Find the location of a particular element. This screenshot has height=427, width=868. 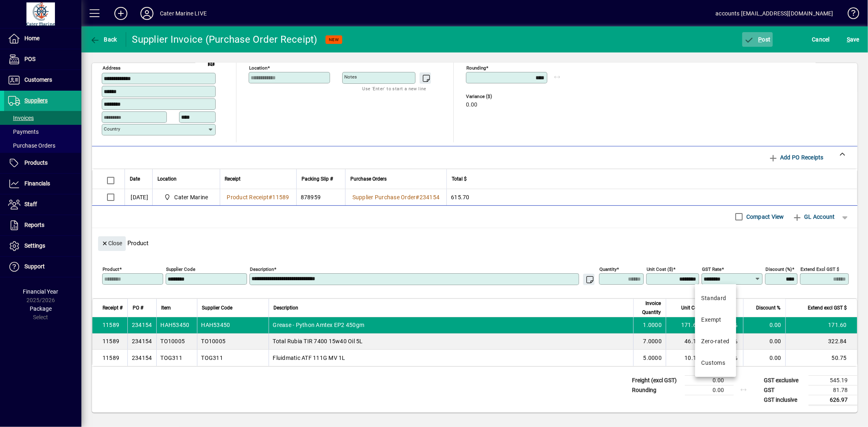

span: Cancel is located at coordinates (821, 40).